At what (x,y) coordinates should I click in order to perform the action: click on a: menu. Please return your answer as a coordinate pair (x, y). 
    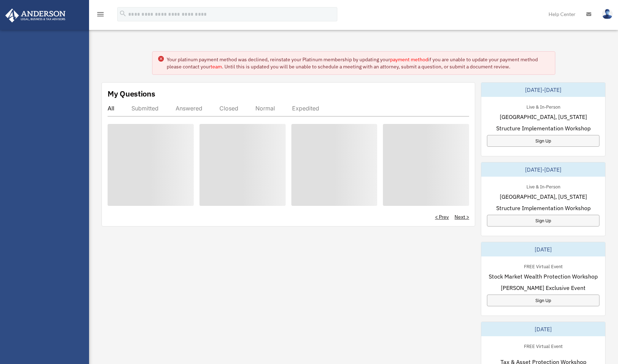
    Looking at the image, I should click on (101, 16).